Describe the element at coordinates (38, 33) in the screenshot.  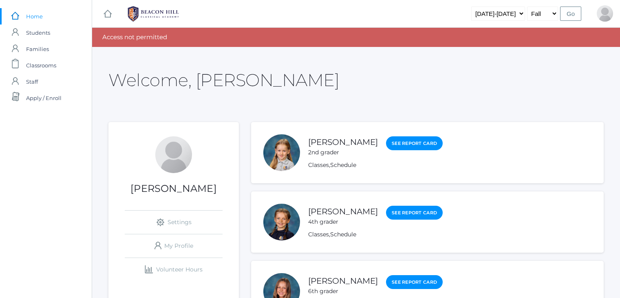
I see `span: Students` at that location.